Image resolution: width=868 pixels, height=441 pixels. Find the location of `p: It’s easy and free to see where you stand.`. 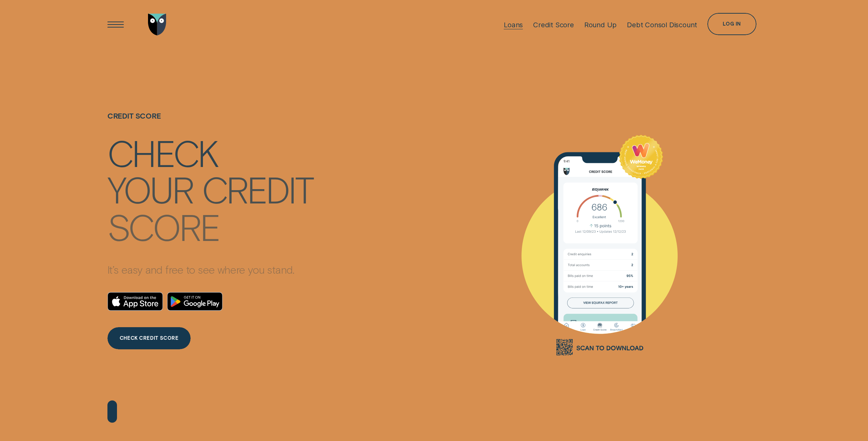

p: It’s easy and free to see where you stand. is located at coordinates (210, 269).